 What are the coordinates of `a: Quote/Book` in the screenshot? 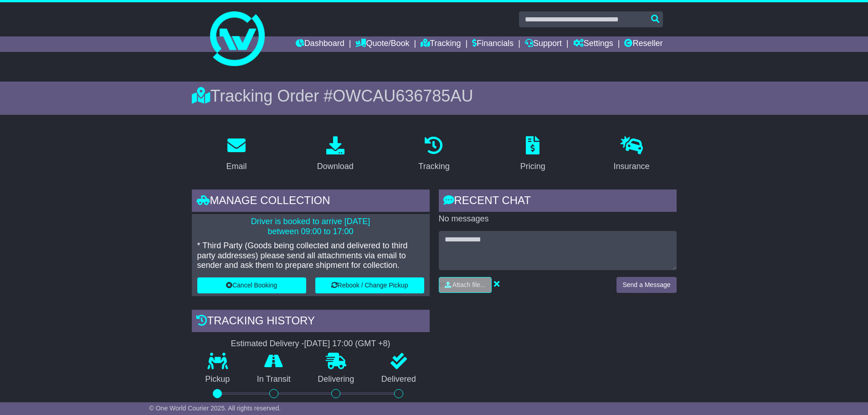 It's located at (383, 45).